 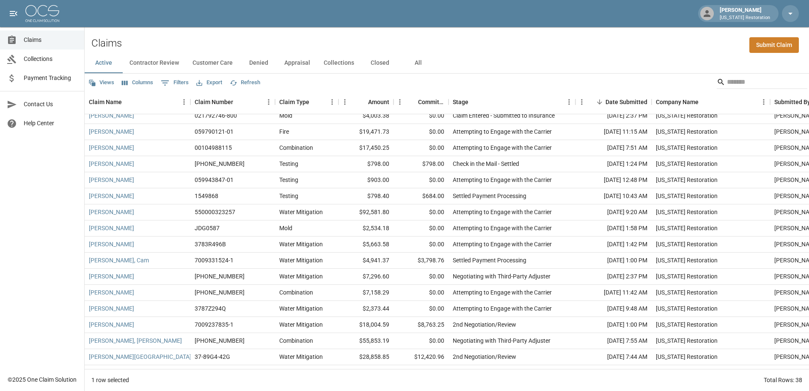 I want to click on h2: Claims, so click(x=107, y=43).